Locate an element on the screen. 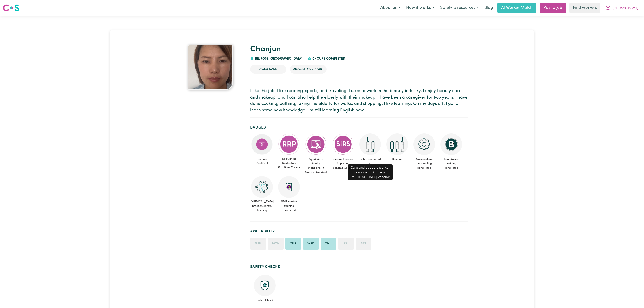 This screenshot has height=308, width=644. span: Regulated Restrictive Practices Course is located at coordinates (289, 164).